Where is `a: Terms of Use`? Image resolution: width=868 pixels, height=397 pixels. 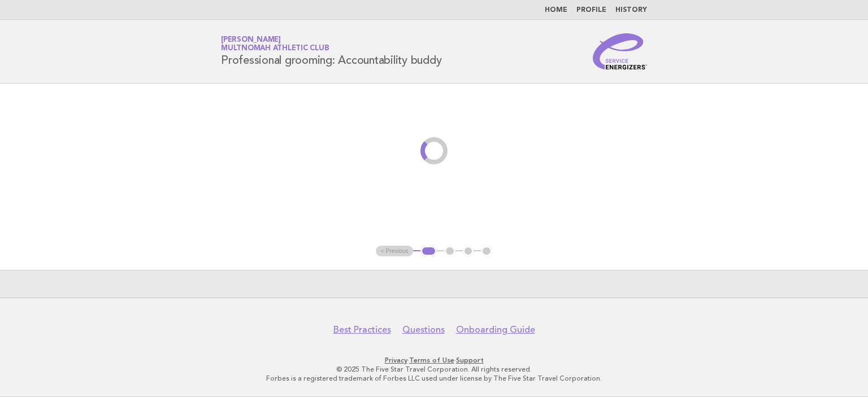 a: Terms of Use is located at coordinates (431, 360).